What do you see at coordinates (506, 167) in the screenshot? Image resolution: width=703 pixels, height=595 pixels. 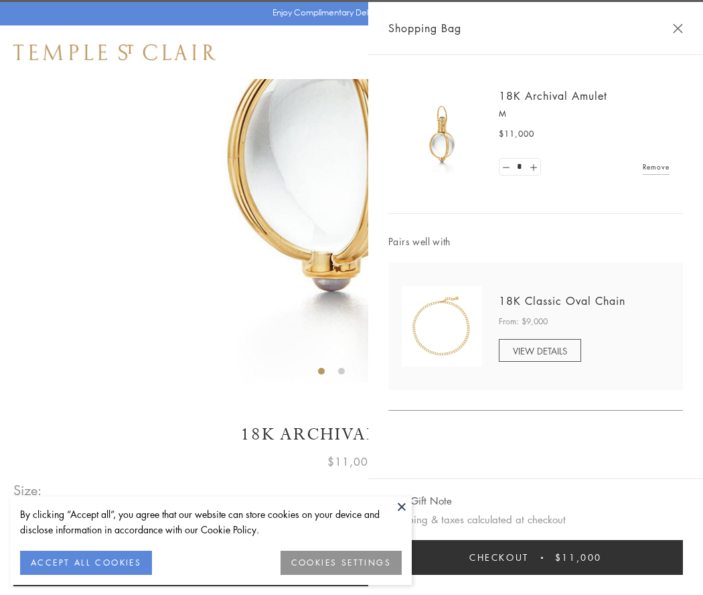 I see `a: Set quantity to 0` at bounding box center [506, 167].